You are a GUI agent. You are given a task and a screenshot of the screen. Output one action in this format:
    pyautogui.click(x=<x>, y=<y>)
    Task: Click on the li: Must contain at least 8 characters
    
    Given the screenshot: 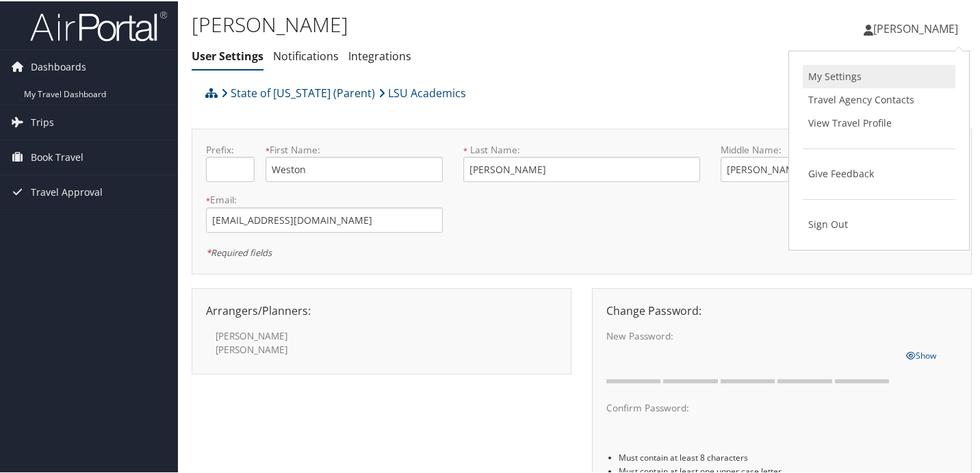 What is the action you would take?
    pyautogui.click(x=788, y=457)
    